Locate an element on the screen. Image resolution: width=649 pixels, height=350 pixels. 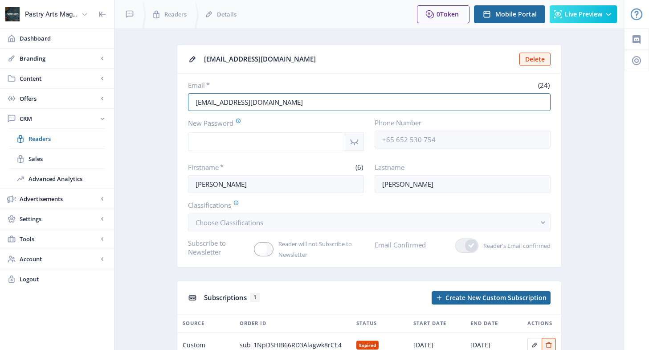
span: Reader's Email confirmed is located at coordinates (515, 245).